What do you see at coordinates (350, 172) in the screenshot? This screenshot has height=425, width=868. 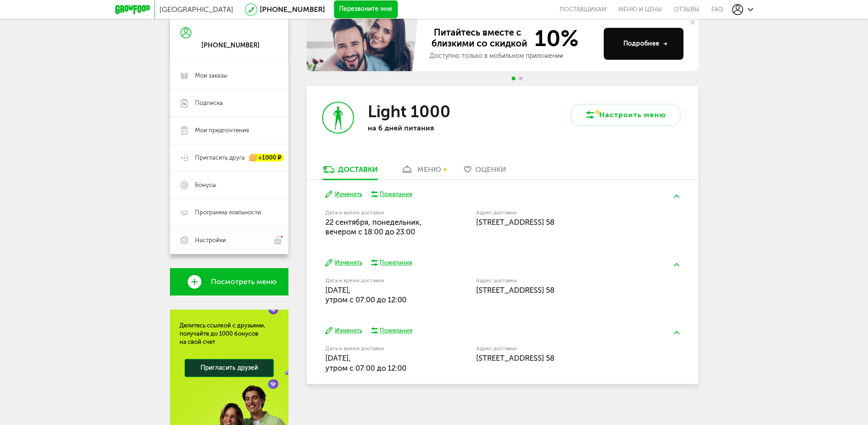 I see `a: Доставки` at bounding box center [350, 172].